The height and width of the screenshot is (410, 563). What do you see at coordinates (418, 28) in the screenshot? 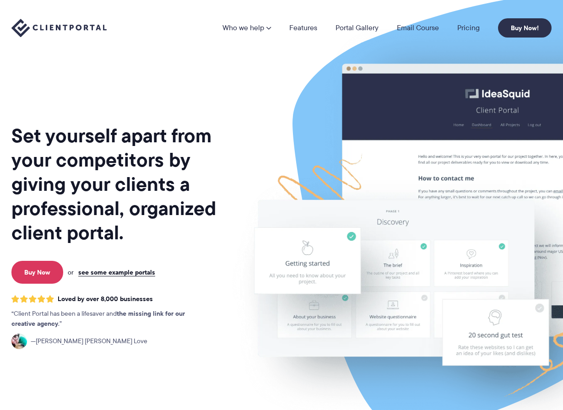
I see `a: Email Course` at bounding box center [418, 28].